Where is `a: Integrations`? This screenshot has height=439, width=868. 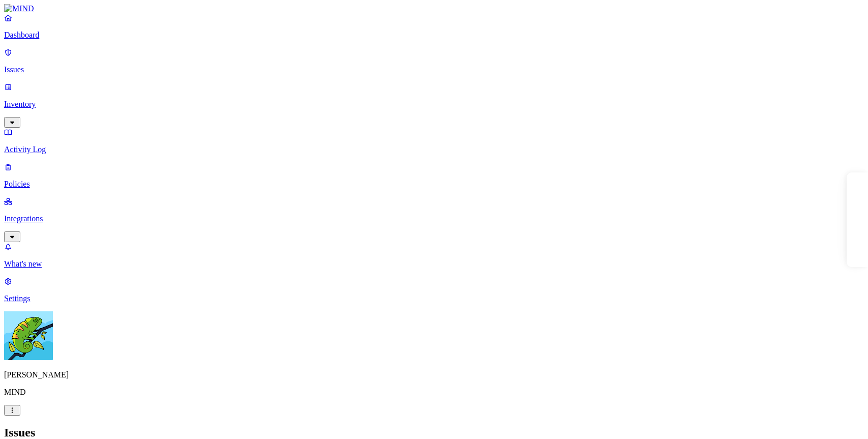
a: Integrations is located at coordinates (433, 219).